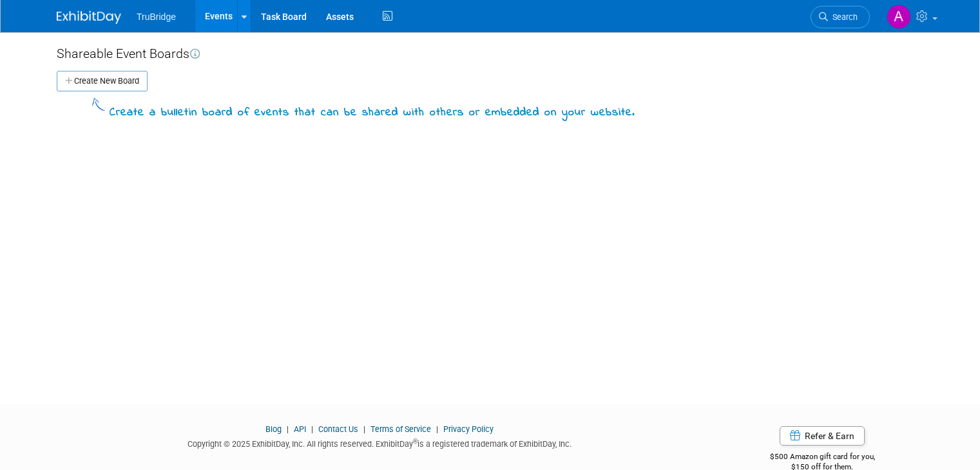 Image resolution: width=980 pixels, height=470 pixels. What do you see at coordinates (102, 81) in the screenshot?
I see `button: Create New Board` at bounding box center [102, 81].